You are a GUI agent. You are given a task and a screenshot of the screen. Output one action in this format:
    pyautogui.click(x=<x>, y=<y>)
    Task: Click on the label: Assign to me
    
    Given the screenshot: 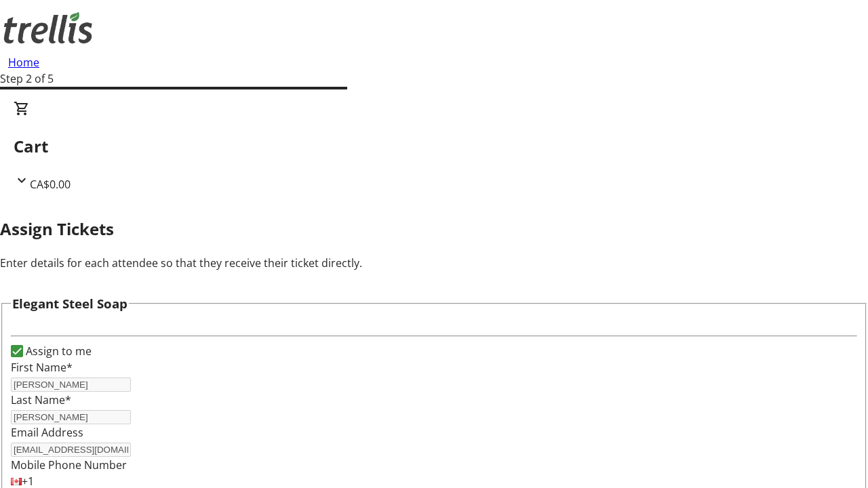 What is the action you would take?
    pyautogui.click(x=57, y=351)
    